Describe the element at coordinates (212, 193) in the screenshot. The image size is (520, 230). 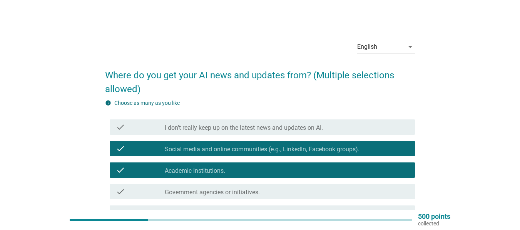
I see `label: Government agencies or initiatives.` at that location.